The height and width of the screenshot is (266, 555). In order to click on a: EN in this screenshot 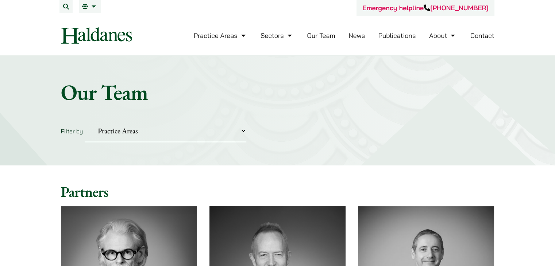, I will do `click(90, 7)`.